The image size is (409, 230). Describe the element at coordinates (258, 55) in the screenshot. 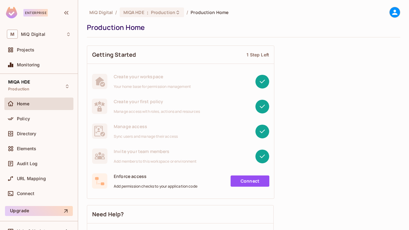

I see `div: 1 Step Left` at that location.